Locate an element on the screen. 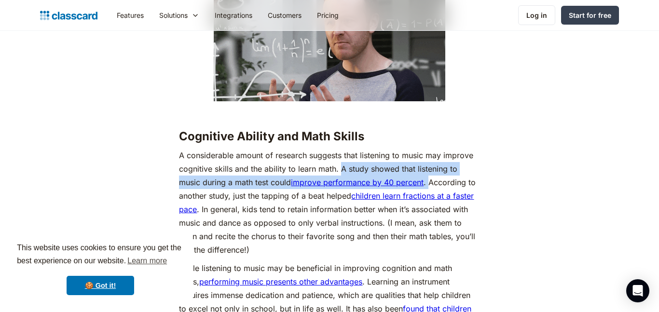  a: Integrations is located at coordinates (234, 15).